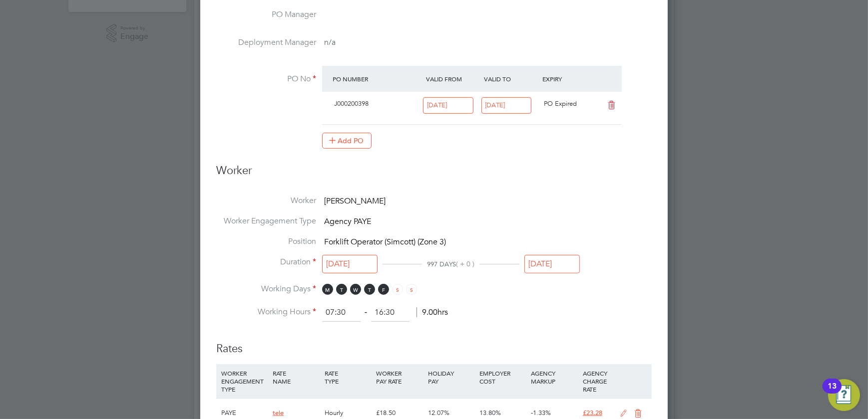  I want to click on span: n/a, so click(330, 42).